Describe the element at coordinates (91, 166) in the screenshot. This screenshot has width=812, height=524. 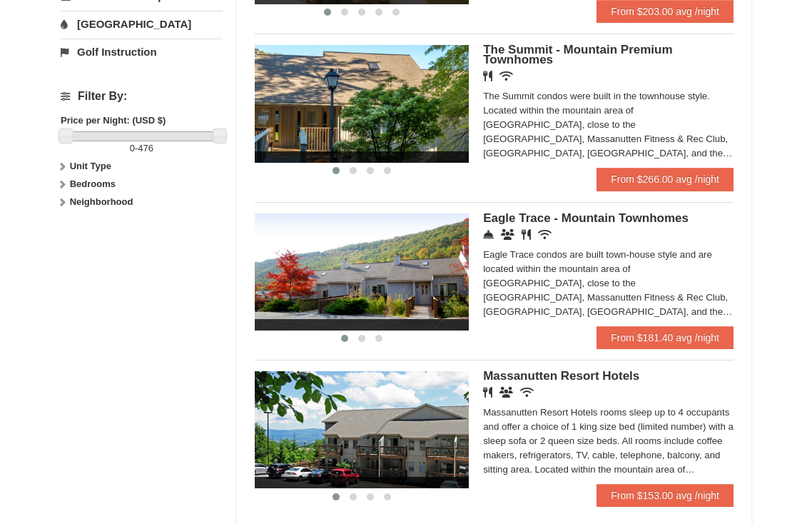
I see `strong: Unit Type` at that location.